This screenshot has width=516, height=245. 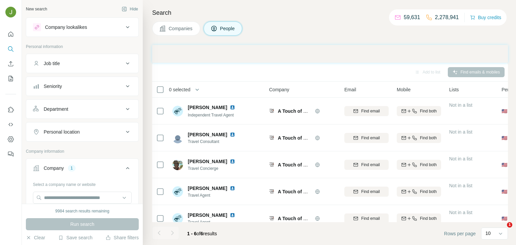 What do you see at coordinates (411, 17) in the screenshot?
I see `p: 59,631` at bounding box center [411, 17].